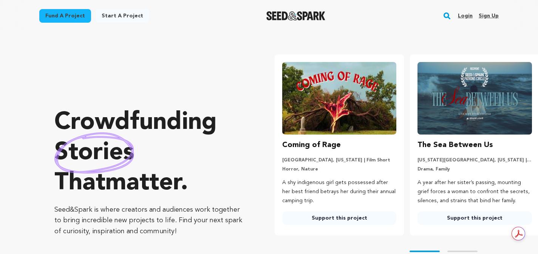 The height and width of the screenshot is (254, 538). I want to click on a: Login, so click(465, 16).